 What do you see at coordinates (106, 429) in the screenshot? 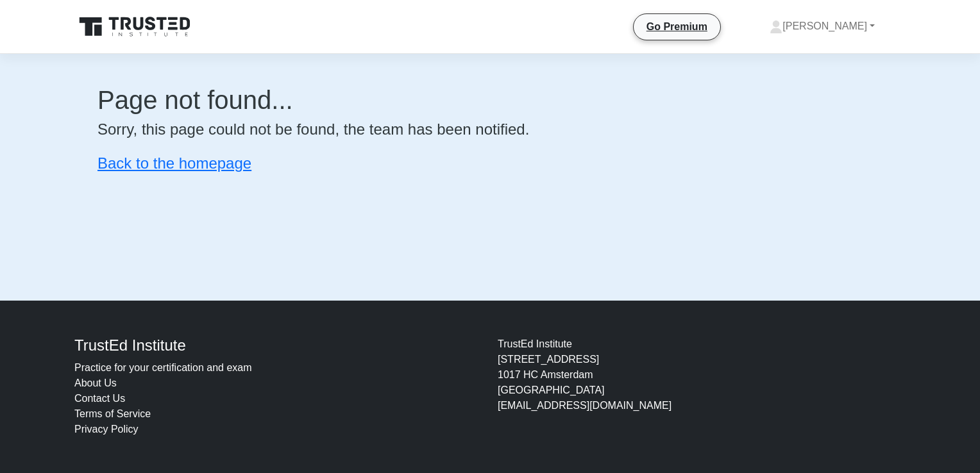
I see `a: Privacy Policy` at bounding box center [106, 429].